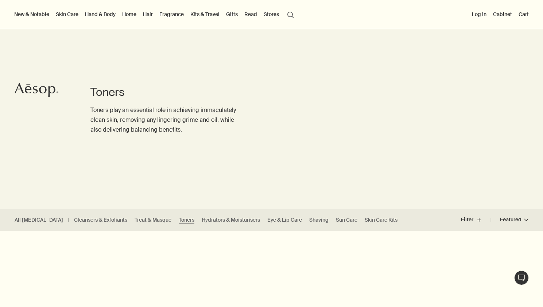 The width and height of the screenshot is (543, 307). Describe the element at coordinates (319, 220) in the screenshot. I see `a: Shaving` at that location.